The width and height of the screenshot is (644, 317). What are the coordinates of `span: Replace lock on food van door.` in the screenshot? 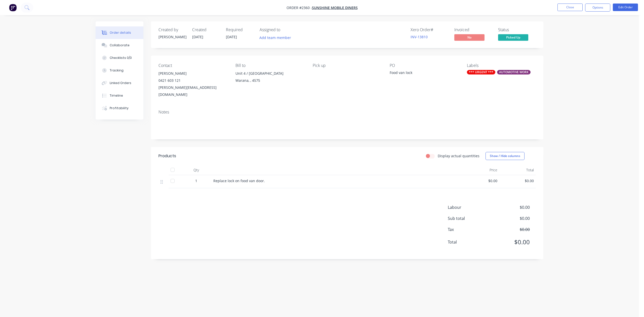 It's located at (239, 181).